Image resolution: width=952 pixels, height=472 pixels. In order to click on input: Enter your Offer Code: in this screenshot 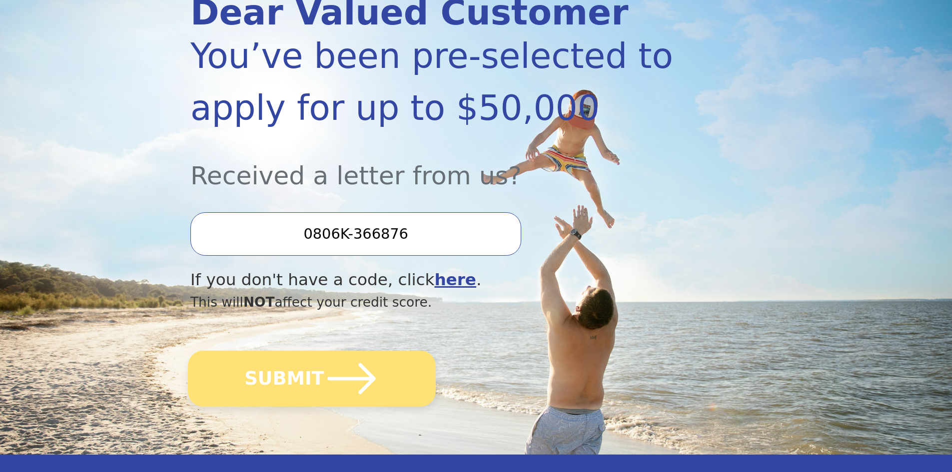, I will do `click(356, 234)`.